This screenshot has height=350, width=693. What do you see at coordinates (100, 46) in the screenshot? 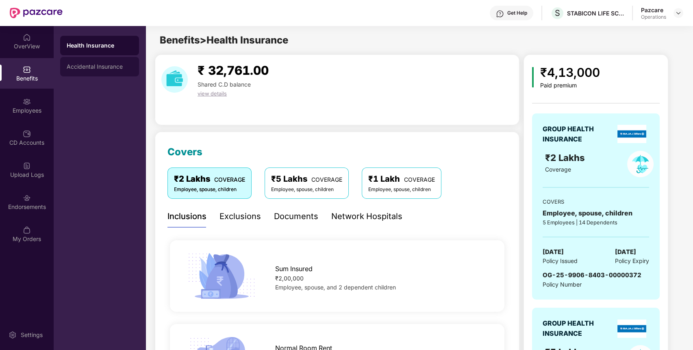
I see `div: Health Insurance` at bounding box center [100, 46].